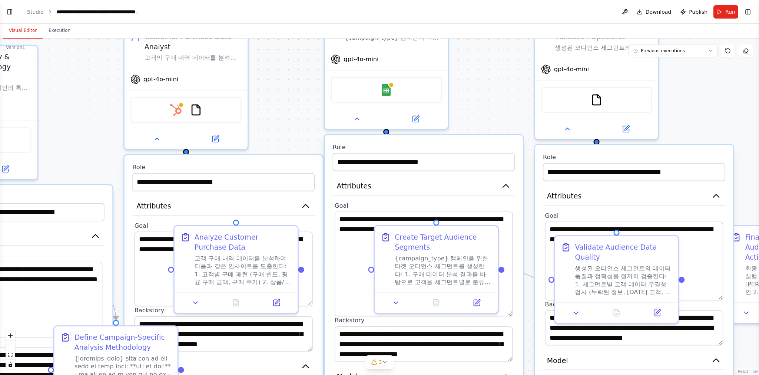 The width and height of the screenshot is (759, 375). I want to click on button: Publish, so click(694, 12).